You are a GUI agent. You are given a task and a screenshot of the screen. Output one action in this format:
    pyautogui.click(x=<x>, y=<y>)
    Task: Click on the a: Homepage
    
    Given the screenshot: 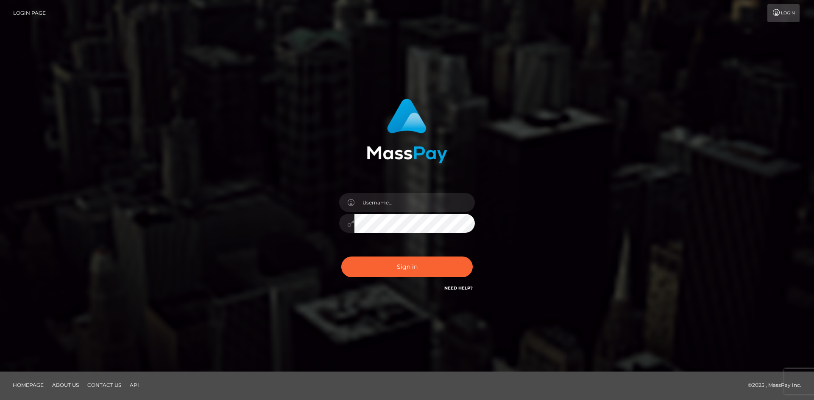 What is the action you would take?
    pyautogui.click(x=28, y=385)
    